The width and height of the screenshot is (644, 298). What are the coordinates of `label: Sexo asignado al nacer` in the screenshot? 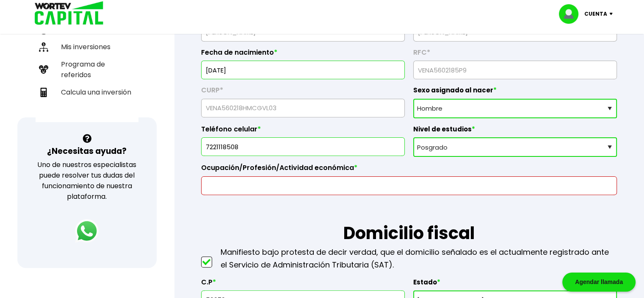 It's located at (515, 92).